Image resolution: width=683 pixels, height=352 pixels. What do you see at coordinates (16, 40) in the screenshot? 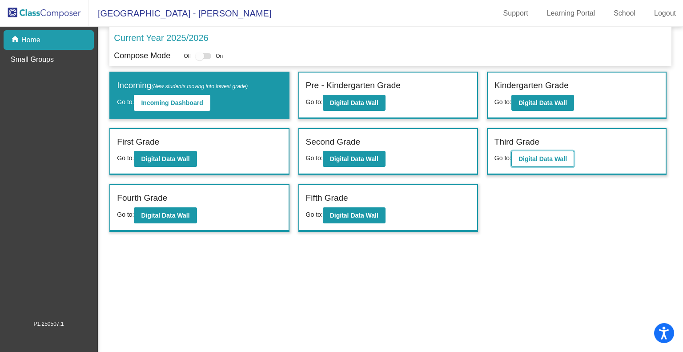
I see `mat-icon: home` at bounding box center [16, 40].